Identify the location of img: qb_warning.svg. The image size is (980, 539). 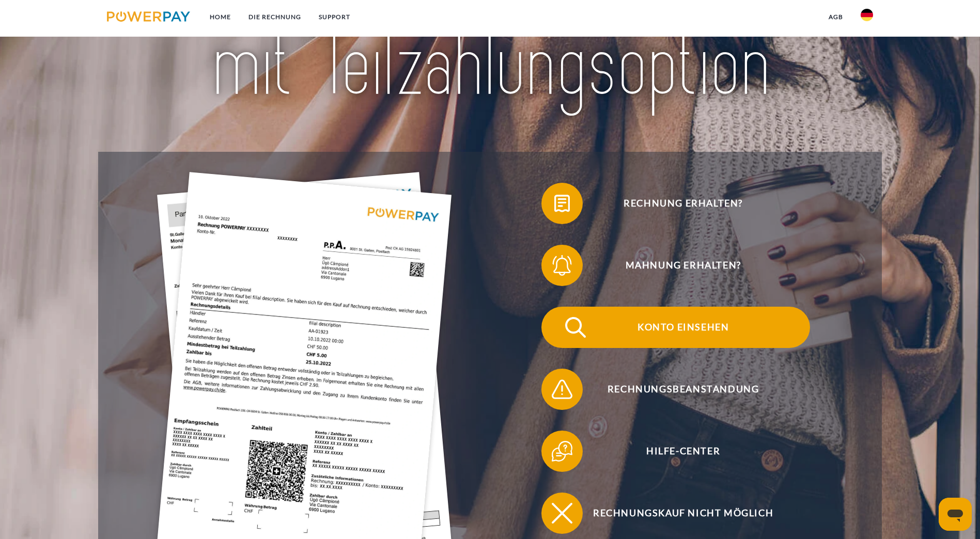
(562, 389).